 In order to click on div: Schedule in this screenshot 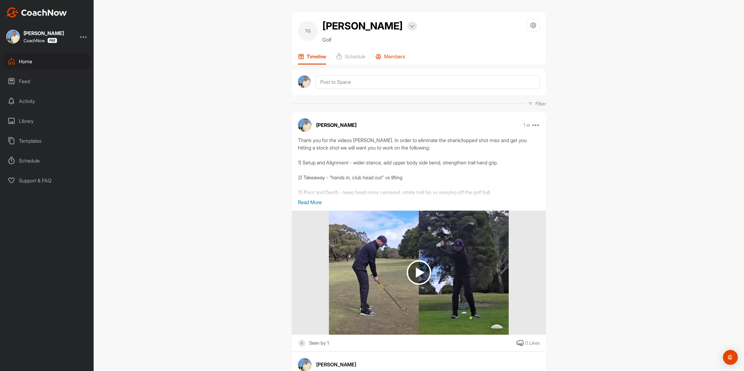, I will do `click(47, 161)`.